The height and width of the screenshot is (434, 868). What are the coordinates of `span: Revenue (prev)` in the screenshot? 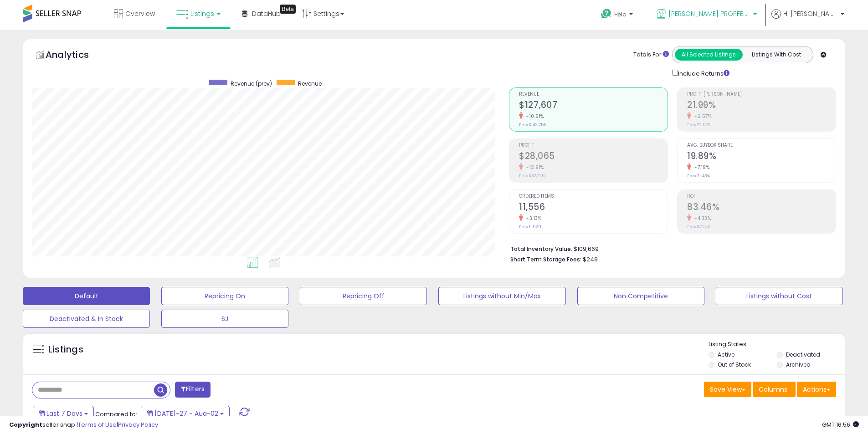 It's located at (251, 83).